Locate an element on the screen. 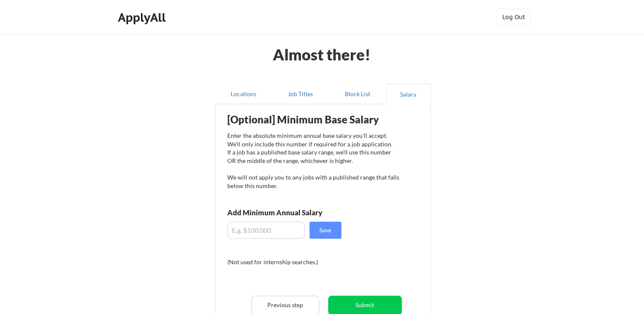 Image resolution: width=644 pixels, height=314 pixels. div: [Optional] Minimum Base Salary is located at coordinates (313, 119).